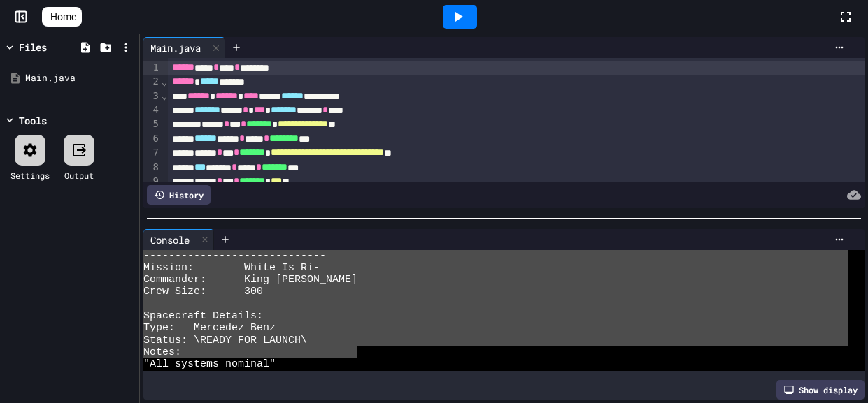 The width and height of the screenshot is (868, 403). I want to click on div: 5, so click(152, 125).